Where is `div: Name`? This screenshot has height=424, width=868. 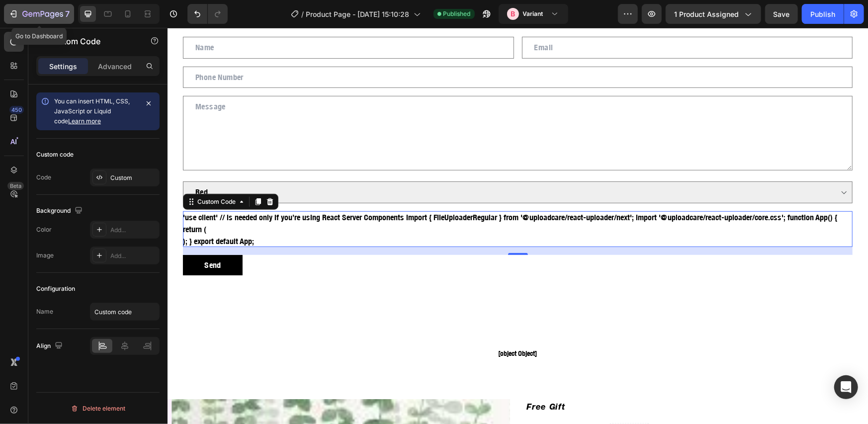 div: Name is located at coordinates (44, 312).